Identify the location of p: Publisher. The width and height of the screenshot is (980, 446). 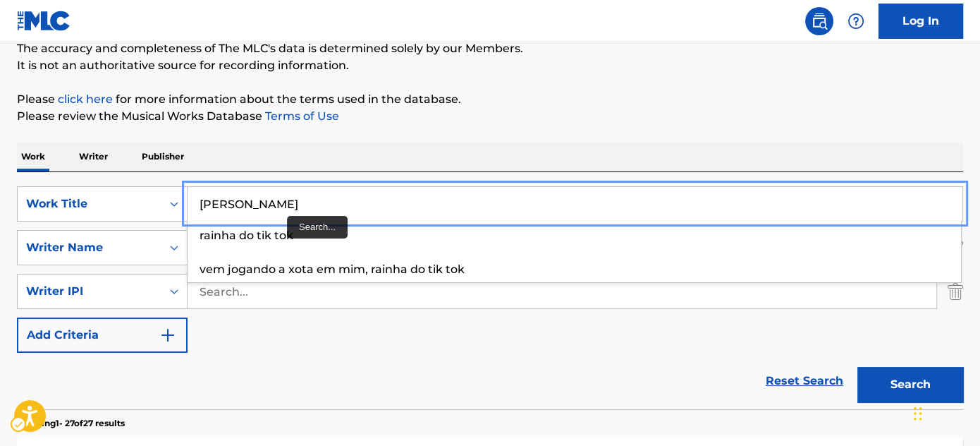
(163, 157).